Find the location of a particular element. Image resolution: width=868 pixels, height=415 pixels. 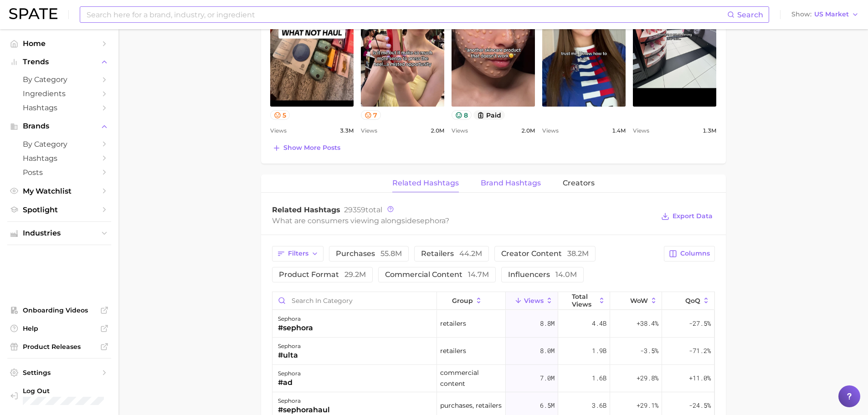

span: -24.5% is located at coordinates (700, 406).